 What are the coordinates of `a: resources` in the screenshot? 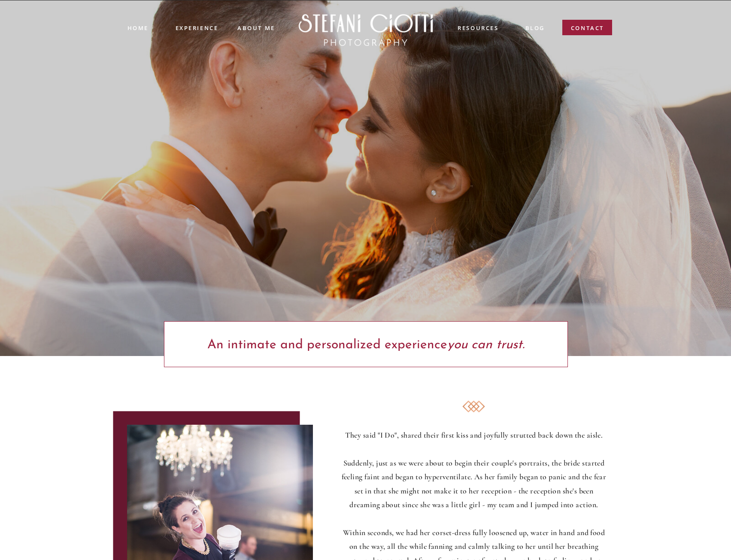 It's located at (478, 28).